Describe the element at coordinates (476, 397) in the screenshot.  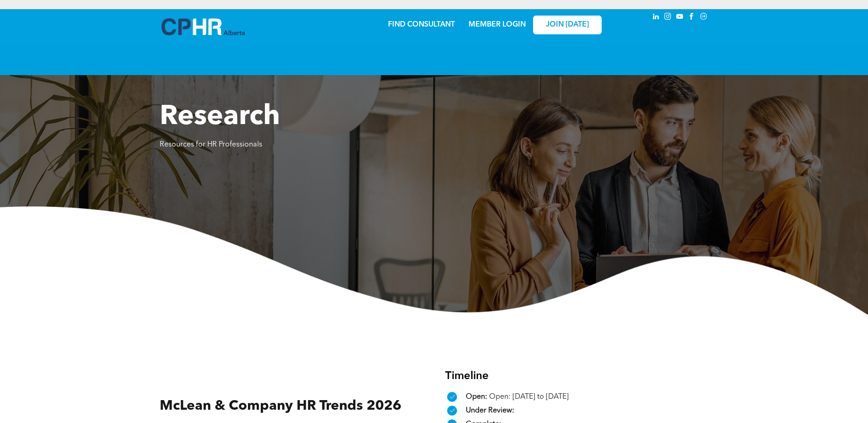
I see `span: Open:` at that location.